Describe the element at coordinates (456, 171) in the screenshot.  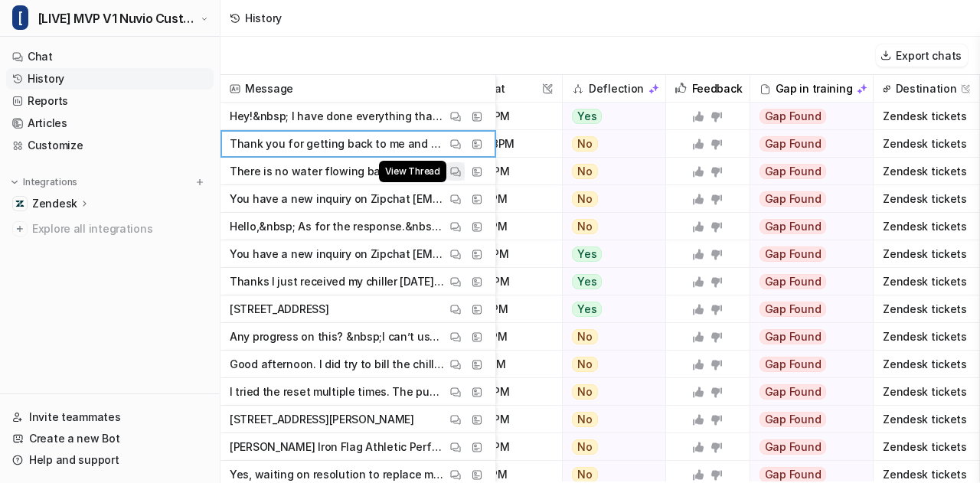
I see `button: View Thread` at that location.